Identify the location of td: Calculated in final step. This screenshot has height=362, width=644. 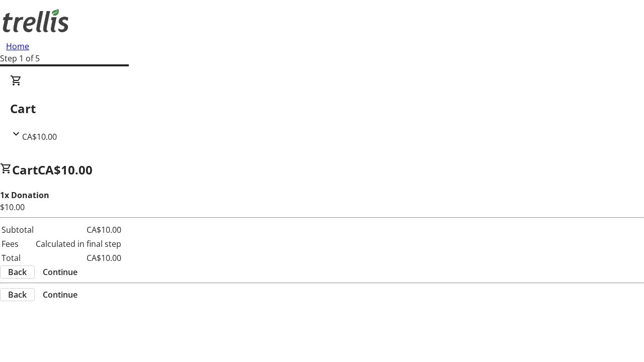
(79, 244).